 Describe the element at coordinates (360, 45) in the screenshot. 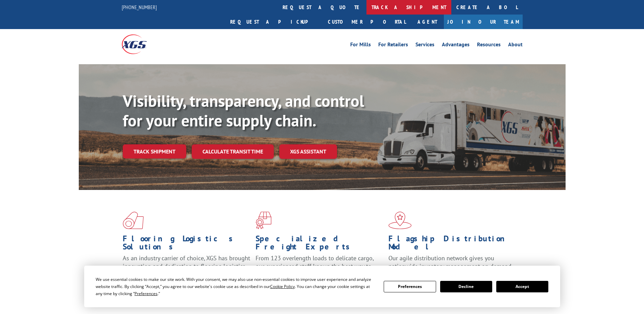

I see `a: For Mills` at that location.